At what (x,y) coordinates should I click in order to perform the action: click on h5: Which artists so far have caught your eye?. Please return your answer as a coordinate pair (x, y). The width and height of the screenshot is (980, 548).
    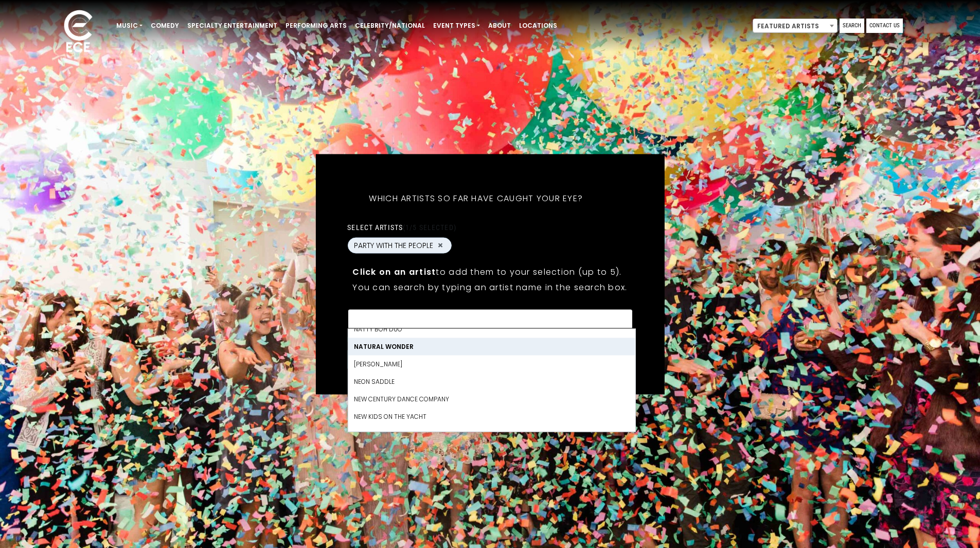
    Looking at the image, I should click on (476, 199).